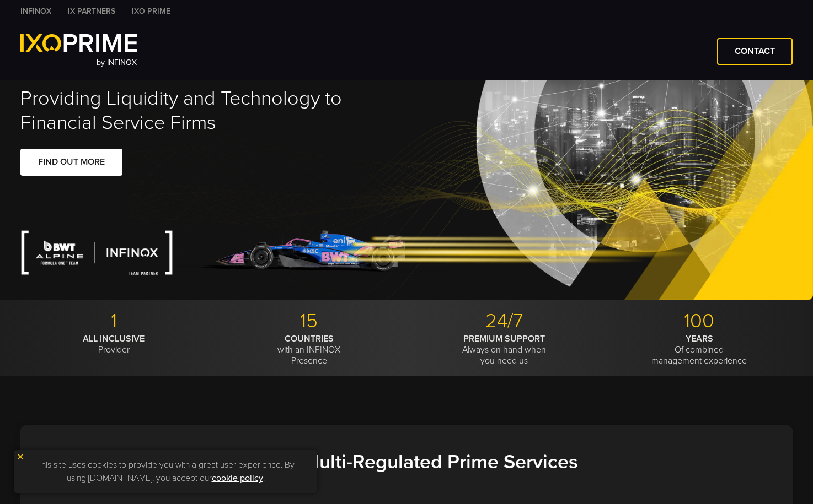 Image resolution: width=813 pixels, height=504 pixels. What do you see at coordinates (406, 461) in the screenshot?
I see `strong: Global, Multi-Regulated Prime Services` at bounding box center [406, 461].